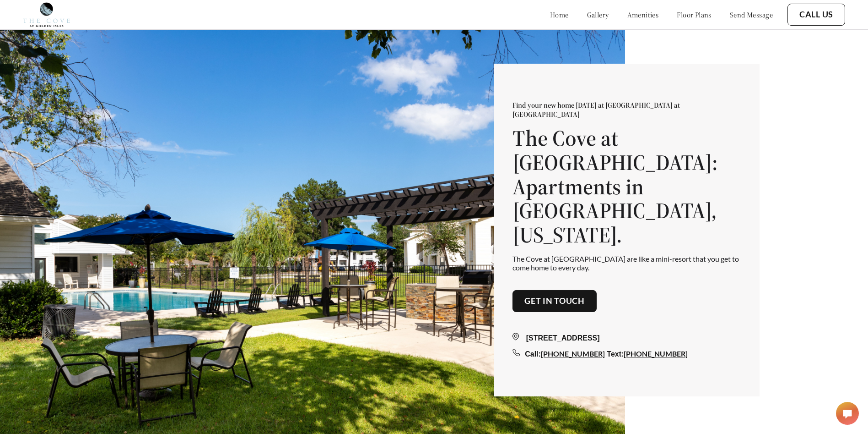 The image size is (868, 434). What do you see at coordinates (816, 15) in the screenshot?
I see `button: Call Us` at bounding box center [816, 15].